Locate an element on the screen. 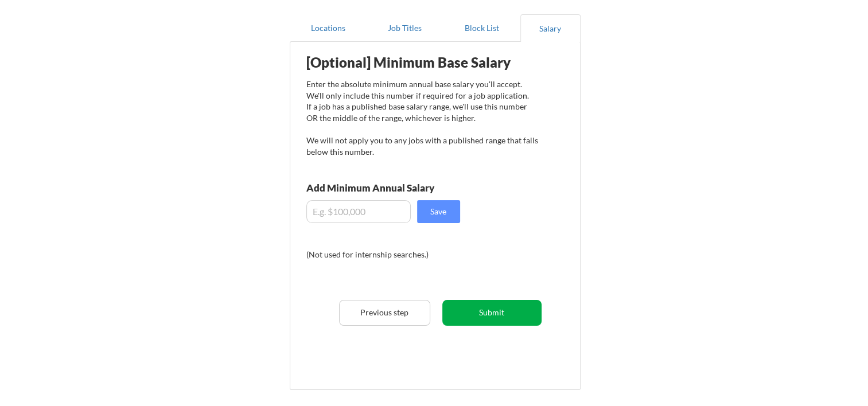  div: Add Minimum Annual Salary is located at coordinates (396, 187).